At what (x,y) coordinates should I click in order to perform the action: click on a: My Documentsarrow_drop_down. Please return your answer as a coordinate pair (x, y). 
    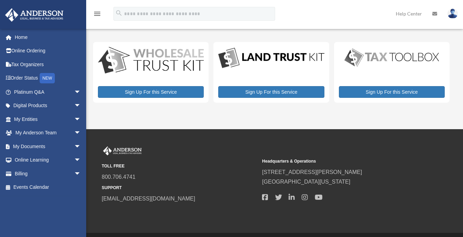
    Looking at the image, I should click on (48, 147).